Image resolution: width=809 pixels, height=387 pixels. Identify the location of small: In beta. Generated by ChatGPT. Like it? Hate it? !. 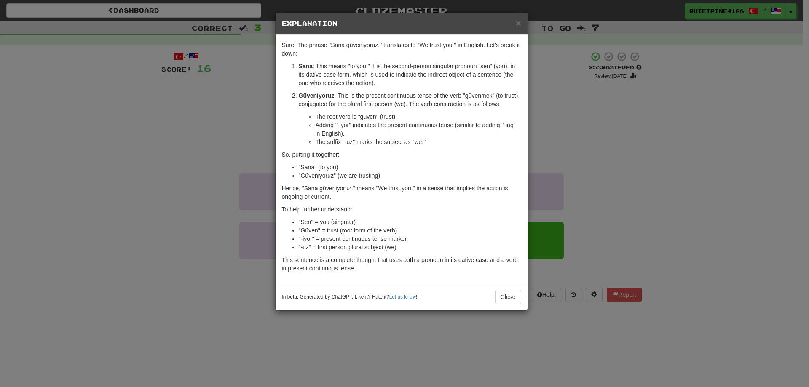
(350, 297).